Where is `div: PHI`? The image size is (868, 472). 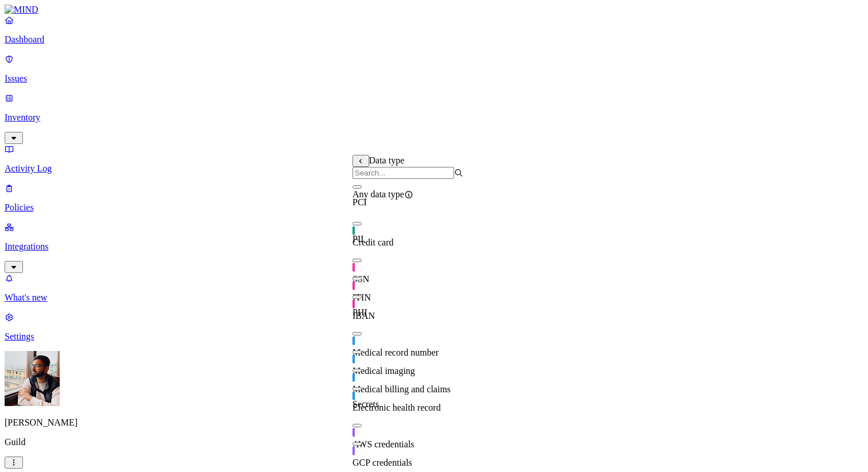
div: PHI is located at coordinates (408, 312).